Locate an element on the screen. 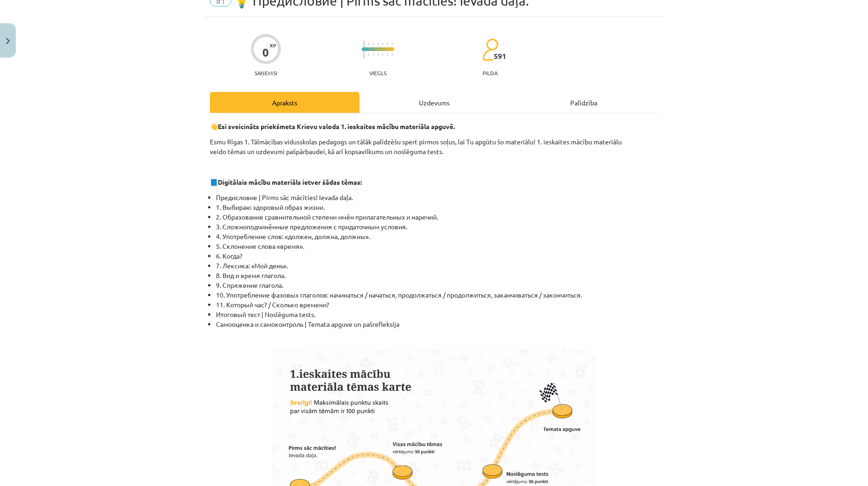 Image resolution: width=868 pixels, height=486 pixels. li: 7. Лексика: «Мой день». is located at coordinates (437, 266).